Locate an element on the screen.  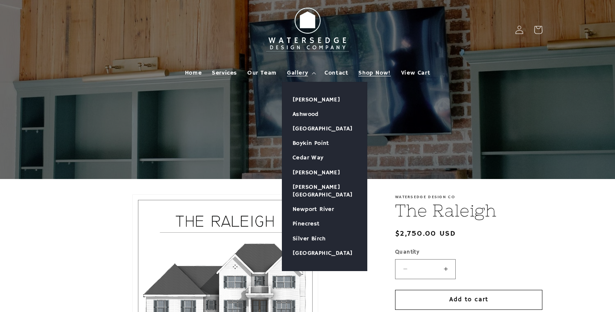
span: Contact is located at coordinates (336, 73).